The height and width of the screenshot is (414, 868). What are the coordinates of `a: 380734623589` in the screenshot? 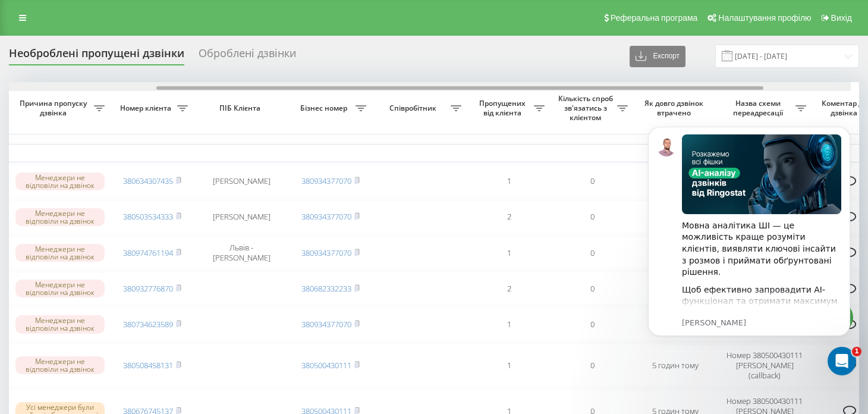 It's located at (148, 324).